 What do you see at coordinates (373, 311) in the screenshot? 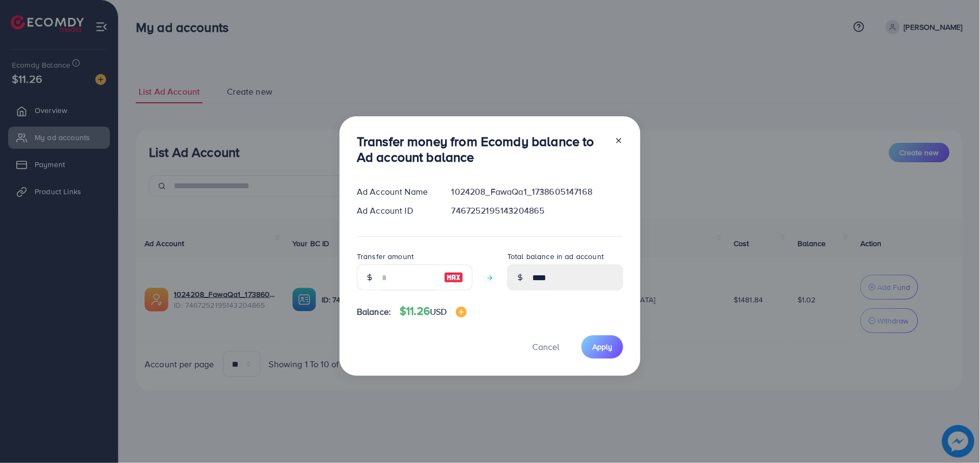
I see `span: Balance:` at bounding box center [373, 311].